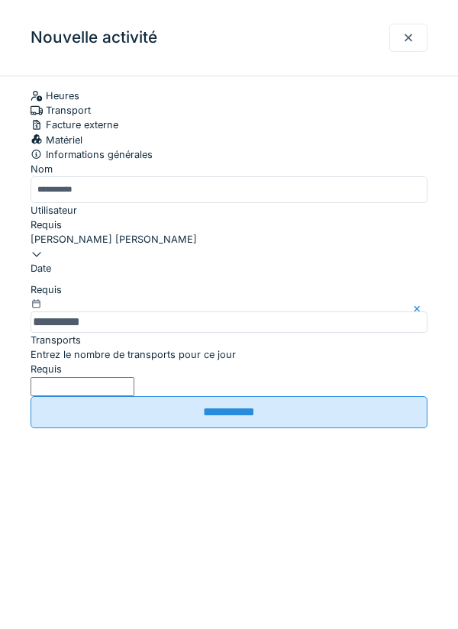  What do you see at coordinates (53, 210) in the screenshot?
I see `label: Utilisateur` at bounding box center [53, 210].